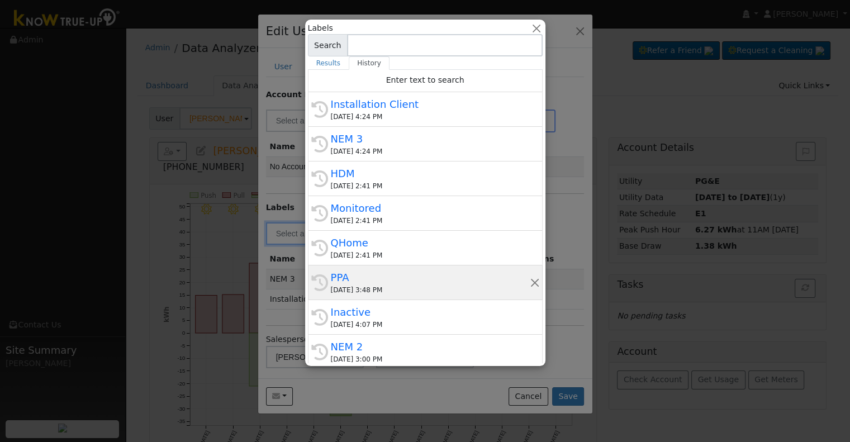  What do you see at coordinates (430, 312) in the screenshot?
I see `div: Inactive` at bounding box center [430, 312].